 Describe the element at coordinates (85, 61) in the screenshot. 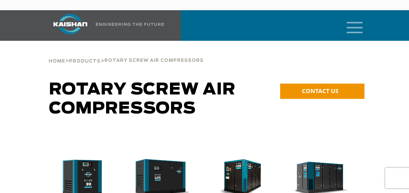

I see `span: Products` at that location.